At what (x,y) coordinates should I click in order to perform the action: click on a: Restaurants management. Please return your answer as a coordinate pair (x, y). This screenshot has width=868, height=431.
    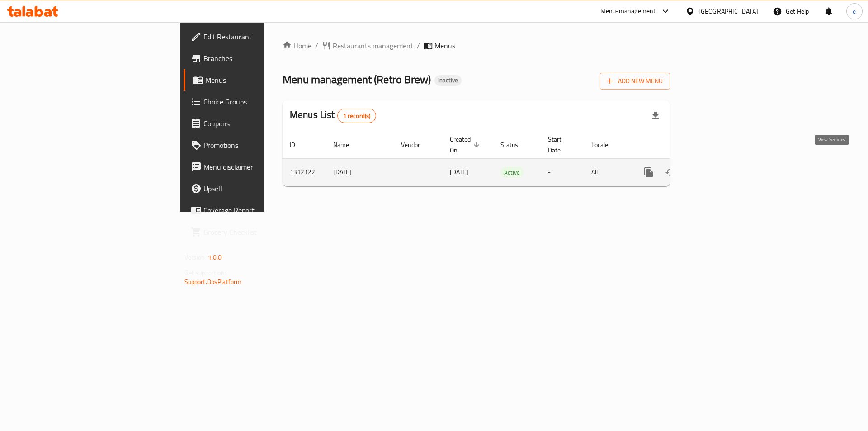
    Looking at the image, I should click on (368, 46).